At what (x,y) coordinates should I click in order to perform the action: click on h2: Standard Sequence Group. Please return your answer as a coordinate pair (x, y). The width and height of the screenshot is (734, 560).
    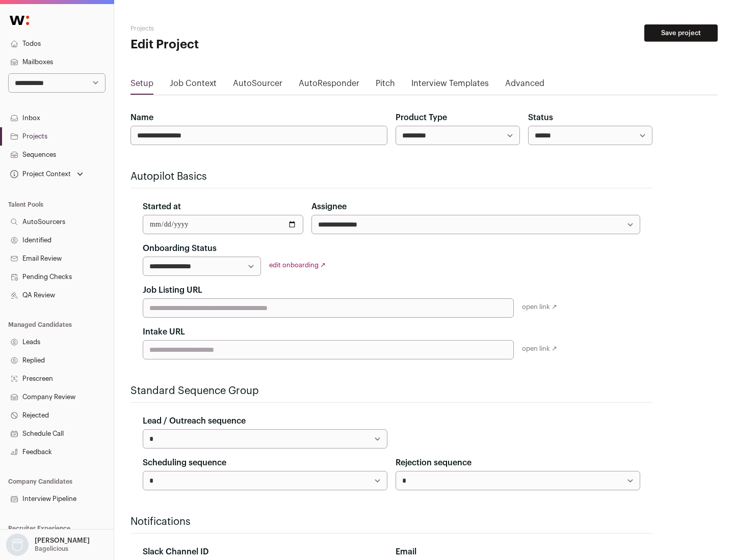
    Looking at the image, I should click on (391, 391).